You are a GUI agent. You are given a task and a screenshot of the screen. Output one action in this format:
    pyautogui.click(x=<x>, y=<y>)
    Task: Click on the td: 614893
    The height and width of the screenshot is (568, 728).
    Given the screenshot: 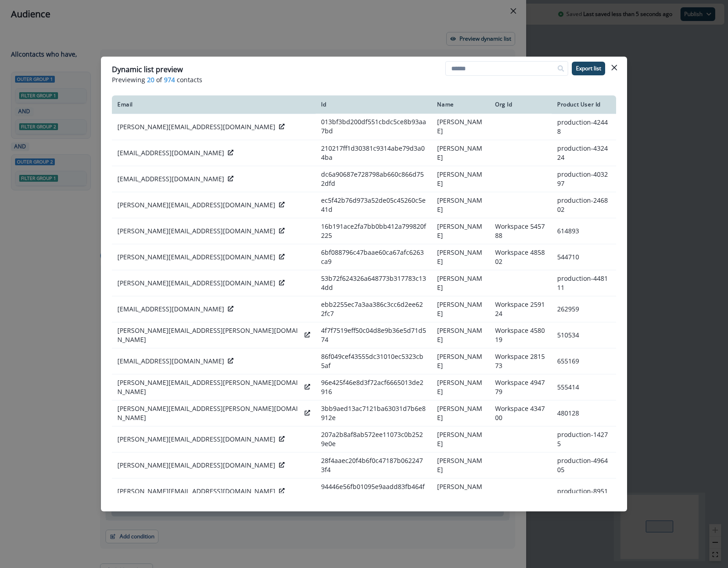 What is the action you would take?
    pyautogui.click(x=584, y=231)
    